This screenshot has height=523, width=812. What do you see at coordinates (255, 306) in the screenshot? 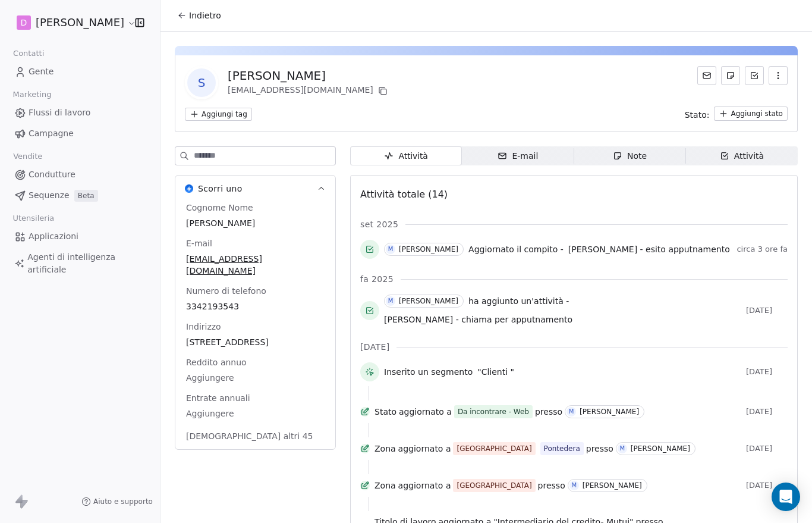
I see `span: 3342193543` at bounding box center [255, 306].